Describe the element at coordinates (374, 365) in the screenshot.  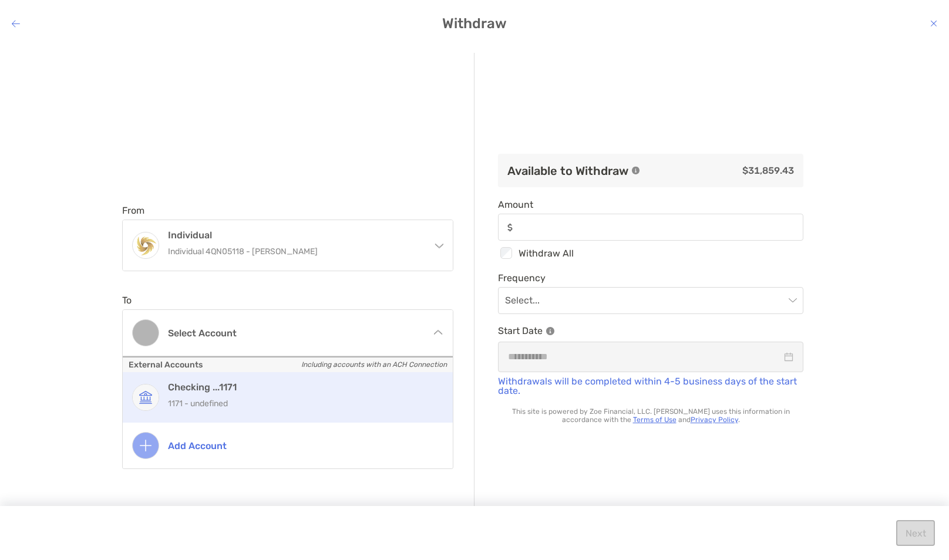
I see `i: Including accounts with an ACH Connection` at that location.